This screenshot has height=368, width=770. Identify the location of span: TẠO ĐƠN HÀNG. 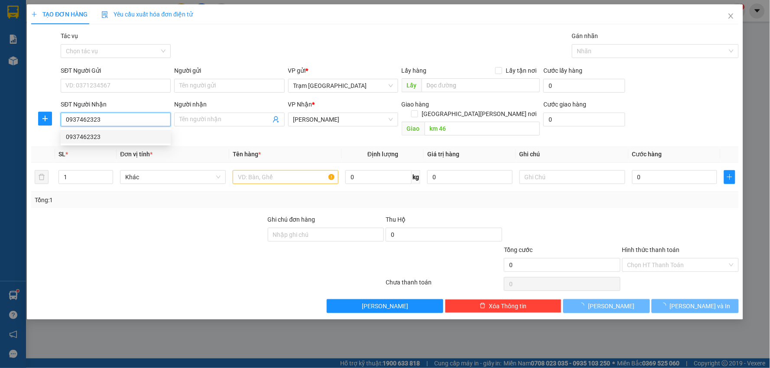
(59, 14).